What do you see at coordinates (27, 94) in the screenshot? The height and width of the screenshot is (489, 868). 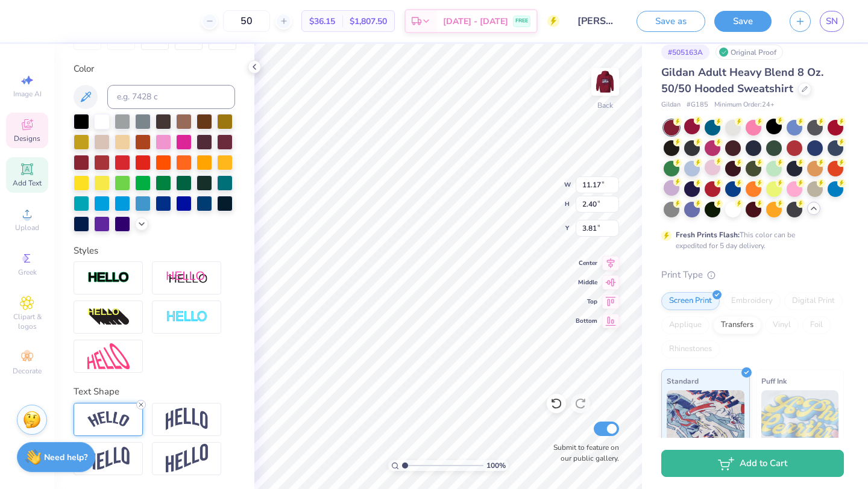 I see `span: Image AI` at bounding box center [27, 94].